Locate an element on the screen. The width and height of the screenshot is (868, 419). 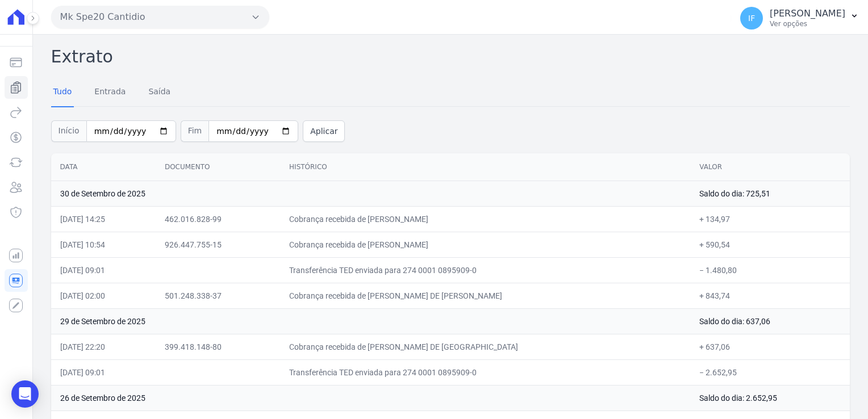
h2: Extrato is located at coordinates (450, 56).